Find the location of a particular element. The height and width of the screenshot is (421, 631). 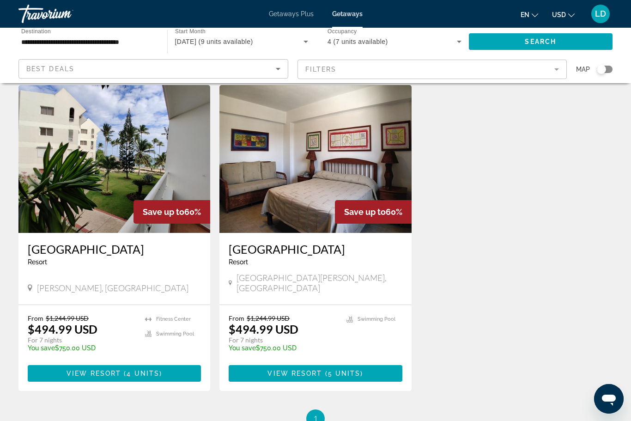

button: View Resort(4 units) is located at coordinates (114, 373).